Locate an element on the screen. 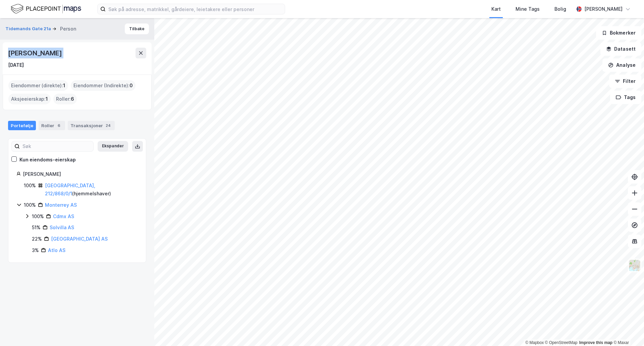 This screenshot has width=644, height=346. div: 3% is located at coordinates (35, 251).